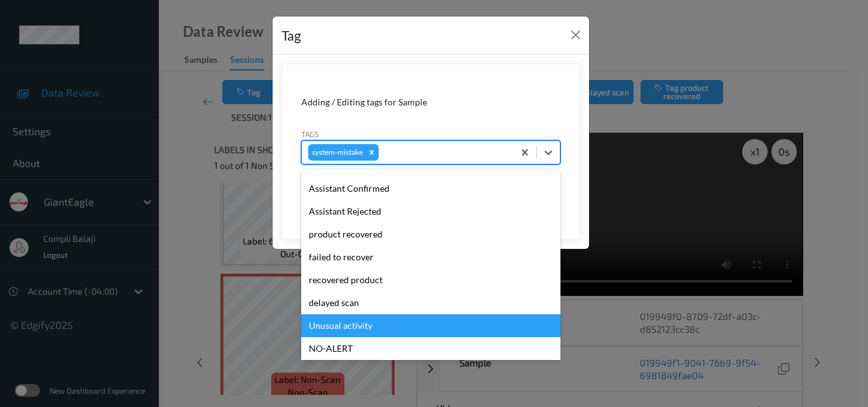  What do you see at coordinates (431, 102) in the screenshot?
I see `div: Adding / Editing tags for Sample` at bounding box center [431, 102].